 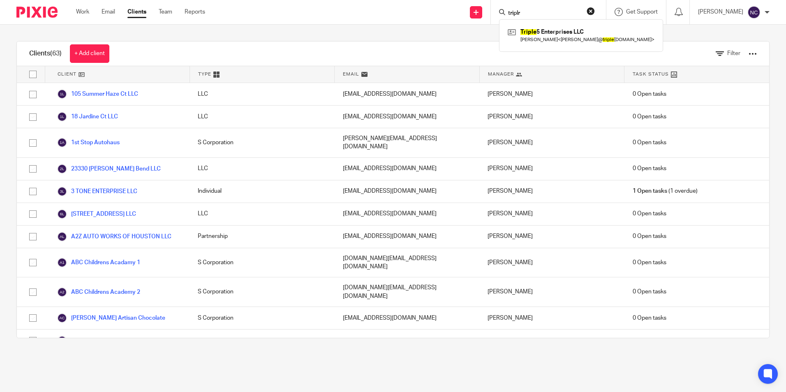 What do you see at coordinates (262, 237) in the screenshot?
I see `div: Partnership` at bounding box center [262, 237].